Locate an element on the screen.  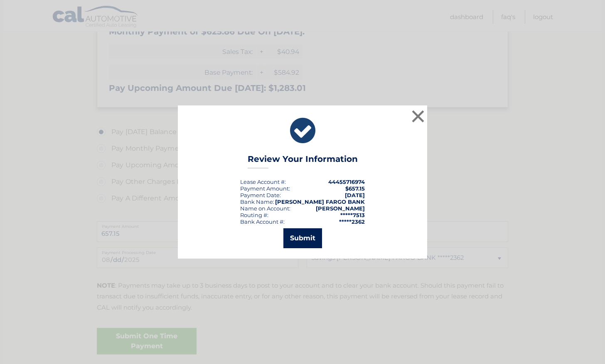
button: Submit is located at coordinates (303, 238).